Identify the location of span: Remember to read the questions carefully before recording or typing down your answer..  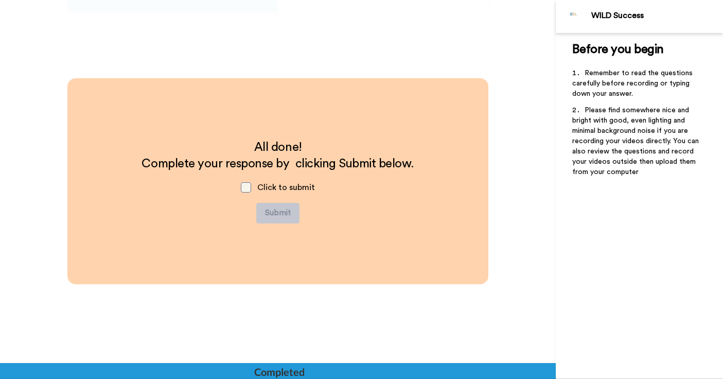
(634, 83).